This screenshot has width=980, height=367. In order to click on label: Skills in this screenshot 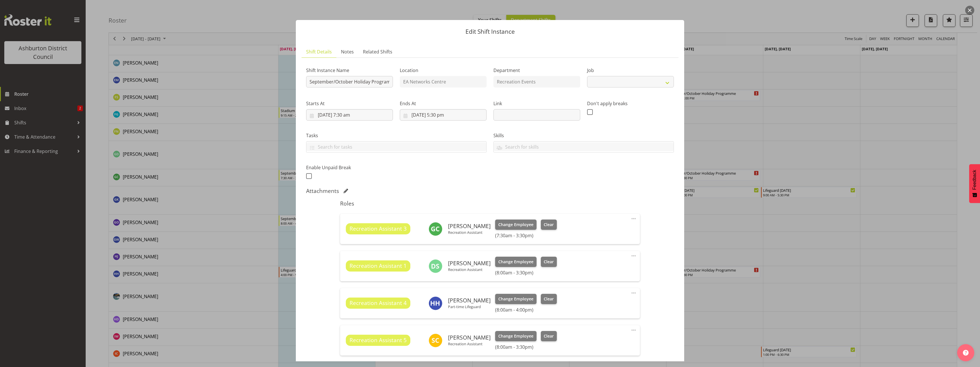, I will do `click(584, 136)`.